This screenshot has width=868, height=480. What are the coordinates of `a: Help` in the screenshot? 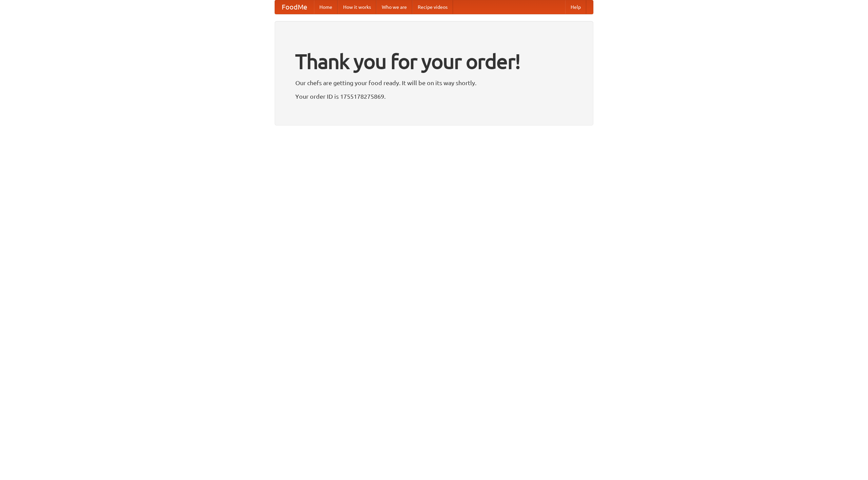 It's located at (576, 7).